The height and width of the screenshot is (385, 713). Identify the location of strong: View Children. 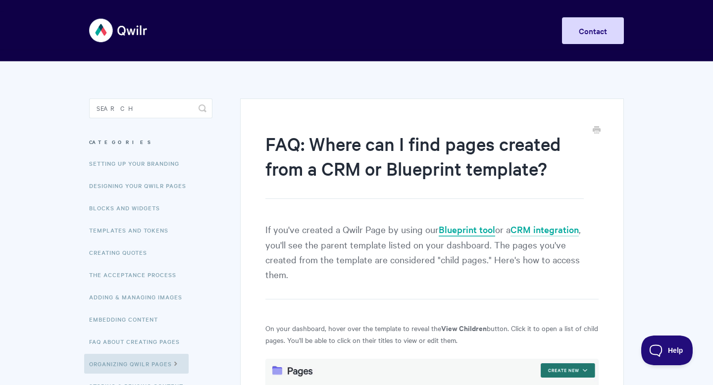
(464, 328).